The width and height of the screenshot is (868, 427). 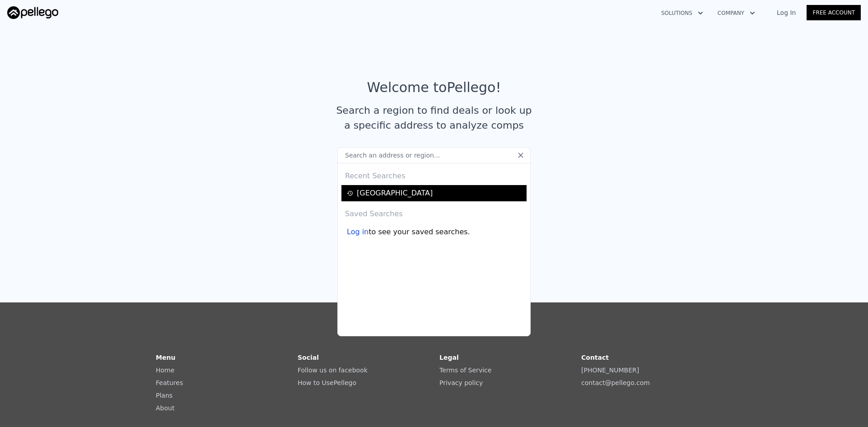 What do you see at coordinates (165, 358) in the screenshot?
I see `strong: Menu` at bounding box center [165, 358].